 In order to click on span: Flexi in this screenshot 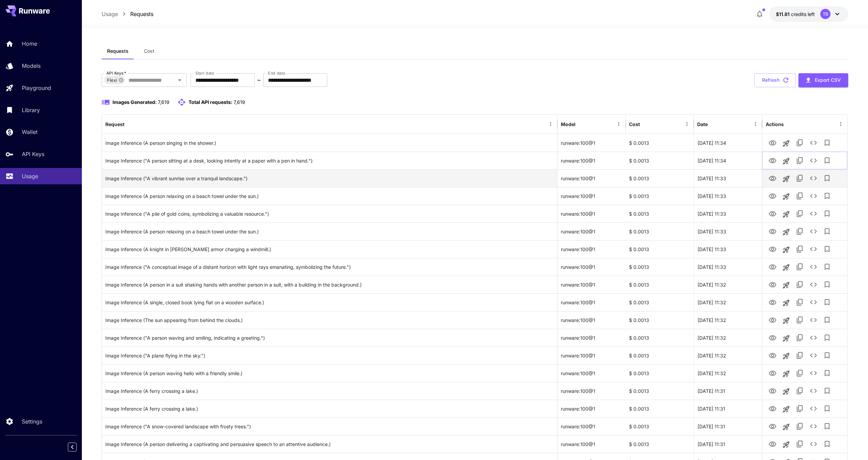, I will do `click(112, 80)`.